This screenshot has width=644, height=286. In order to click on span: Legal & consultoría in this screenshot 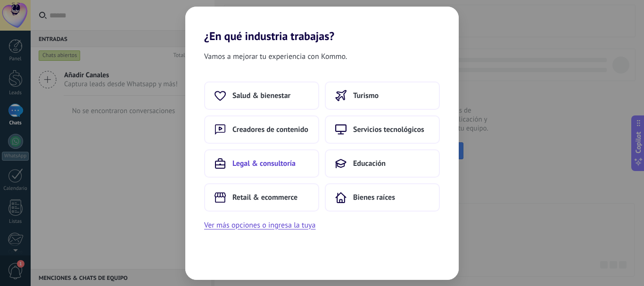, I will do `click(264, 164)`.